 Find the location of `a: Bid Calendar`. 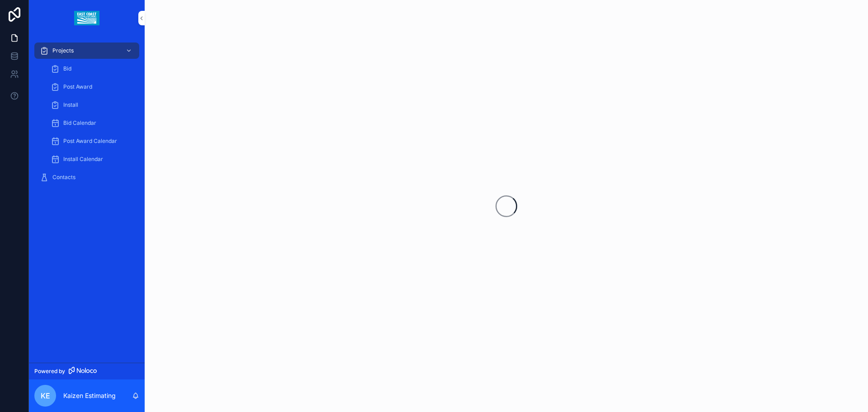

a: Bid Calendar is located at coordinates (92, 123).